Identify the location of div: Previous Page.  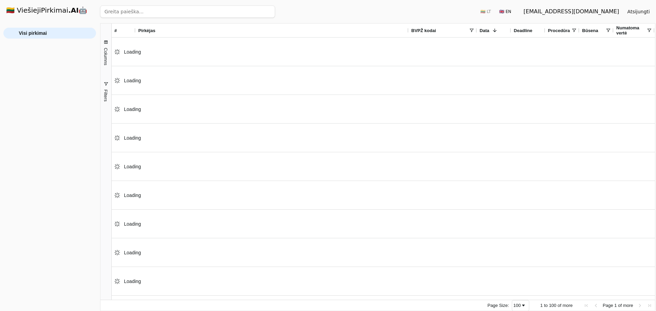
(596, 306).